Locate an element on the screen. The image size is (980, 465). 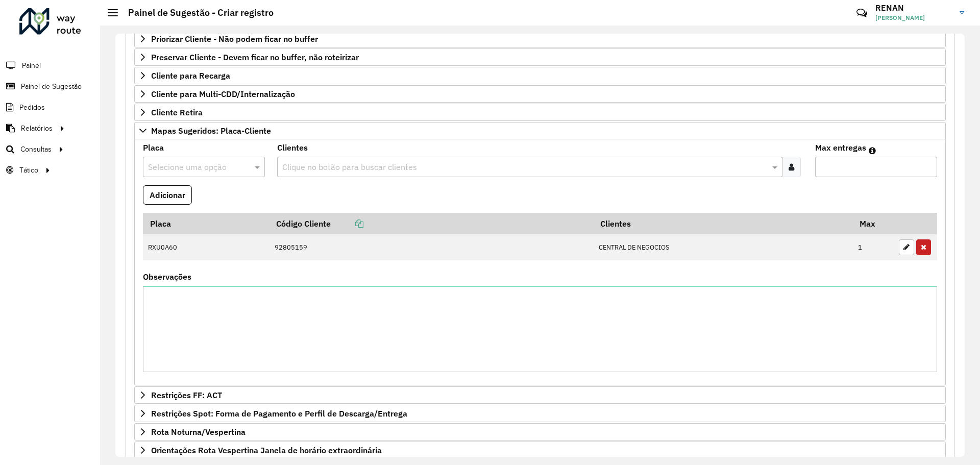
a: Priorizar Cliente - Não podem ficar no buffer is located at coordinates (540, 39).